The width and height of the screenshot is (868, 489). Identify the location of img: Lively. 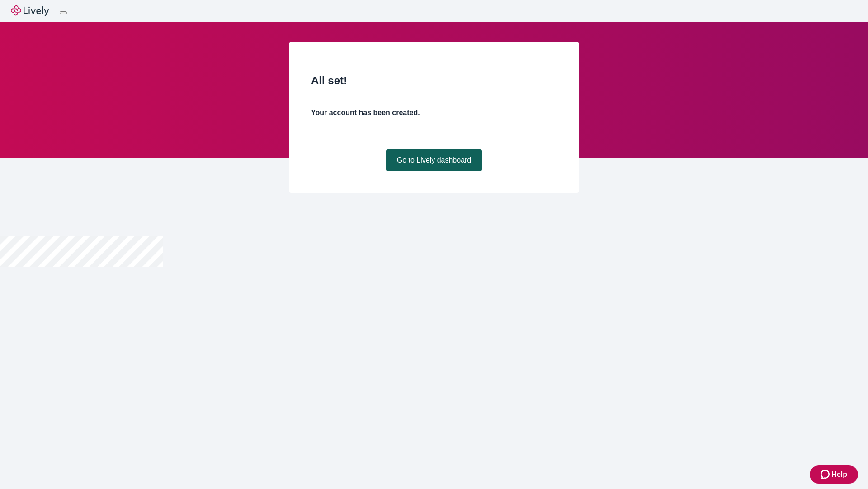
(30, 11).